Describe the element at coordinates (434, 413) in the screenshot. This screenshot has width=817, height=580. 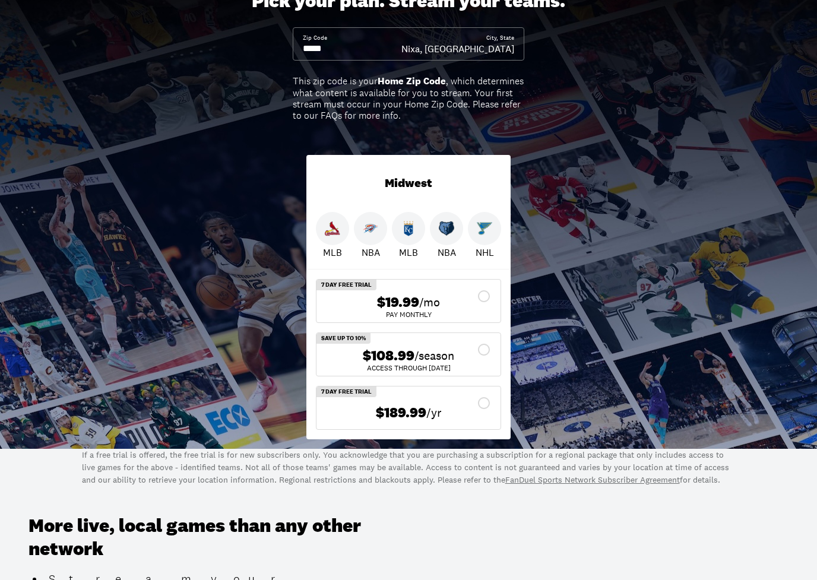
I see `span: /yr` at that location.